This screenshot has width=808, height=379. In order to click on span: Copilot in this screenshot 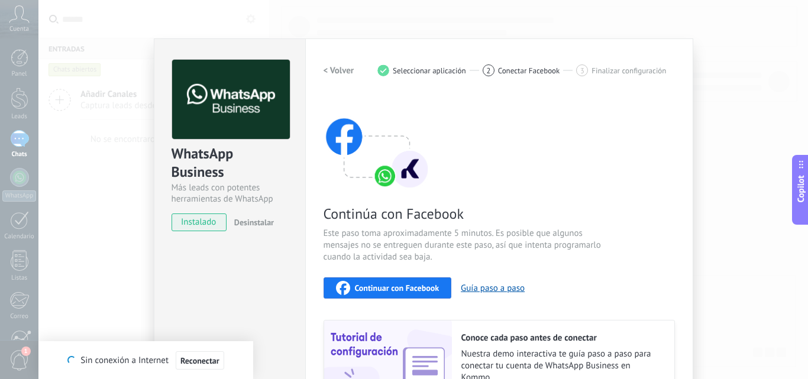, I will do `click(800, 189)`.